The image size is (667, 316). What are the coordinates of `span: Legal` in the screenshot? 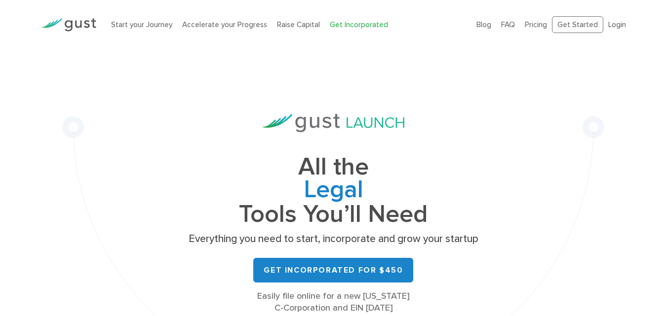 It's located at (333, 191).